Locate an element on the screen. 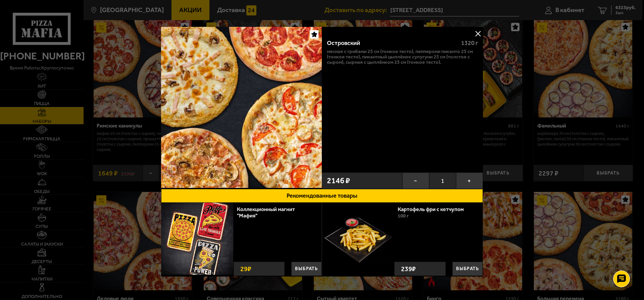 This screenshot has width=644, height=300. strong: 239 ₽ is located at coordinates (409, 268).